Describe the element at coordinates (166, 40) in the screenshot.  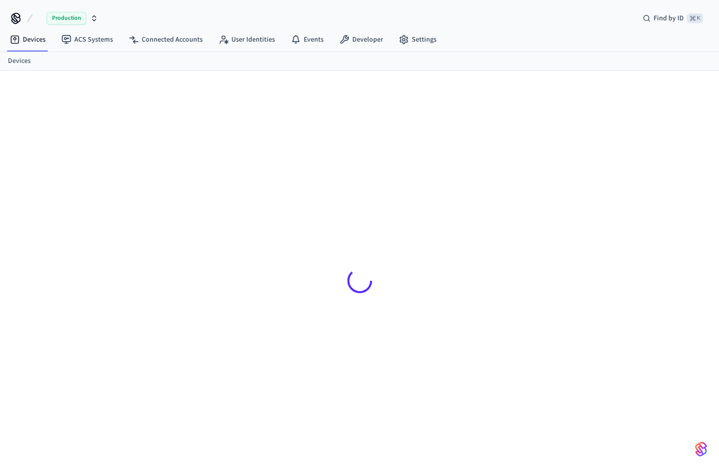
I see `a: Connected Accounts` at that location.